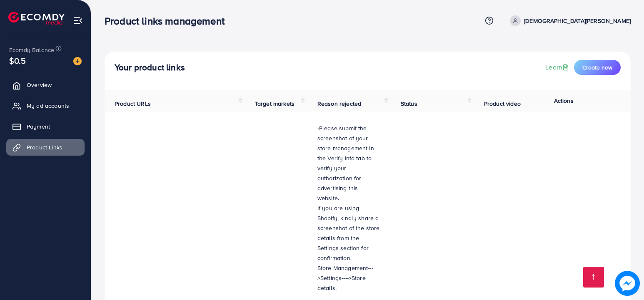 This screenshot has height=300, width=644. What do you see at coordinates (339, 103) in the screenshot?
I see `span: Reason rejected` at bounding box center [339, 103].